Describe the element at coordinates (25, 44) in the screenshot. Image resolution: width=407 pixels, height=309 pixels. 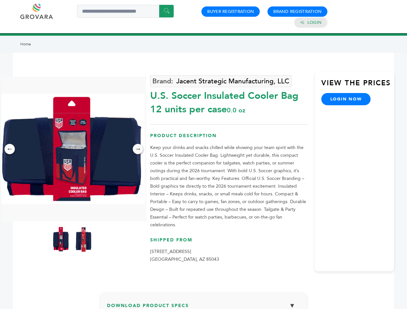
I see `a: Home` at that location.